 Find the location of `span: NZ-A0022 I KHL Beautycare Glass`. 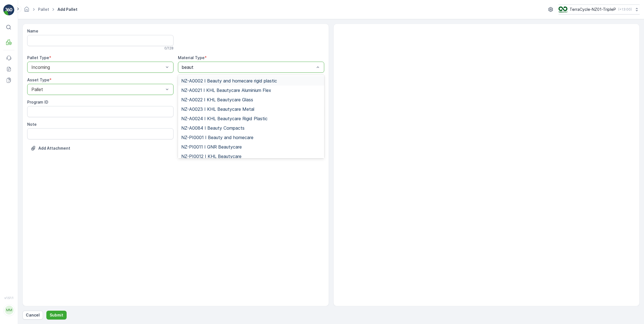

span: NZ-A0022 I KHL Beautycare Glass is located at coordinates (217, 99).